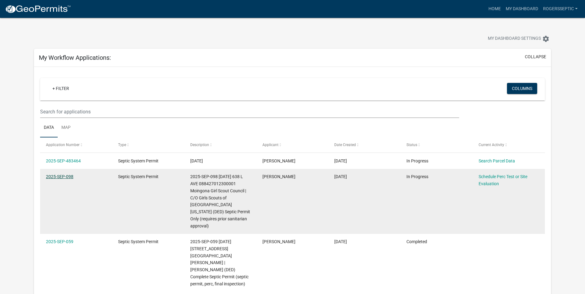 This screenshot has width=585, height=294. Describe the element at coordinates (221, 145) in the screenshot. I see `datatable-header-cell: Description` at that location.